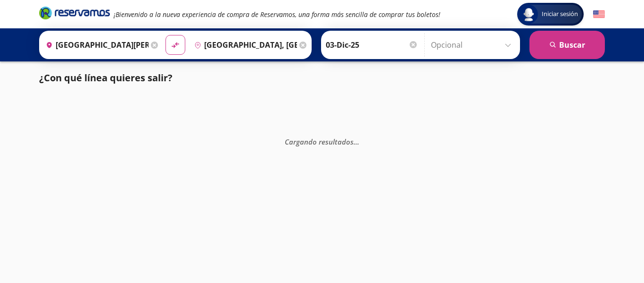  What do you see at coordinates (567, 45) in the screenshot?
I see `button: Buscar` at bounding box center [567, 45].